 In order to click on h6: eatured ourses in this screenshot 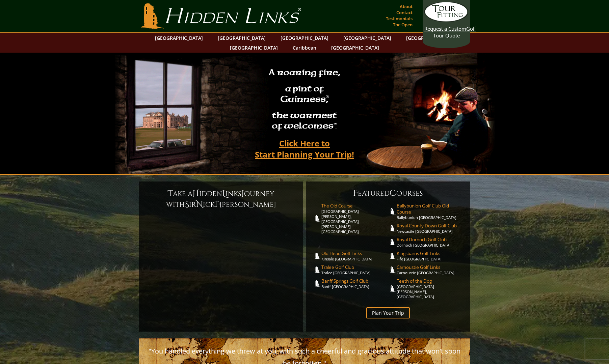, I will do `click(387, 193)`.